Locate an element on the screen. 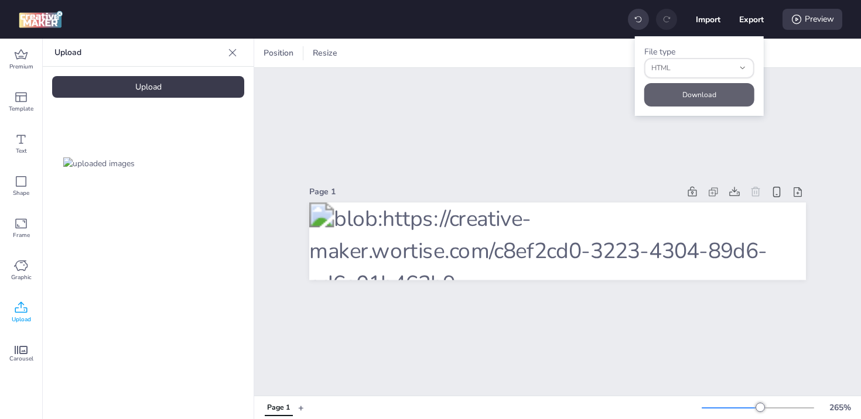  span: Position is located at coordinates (278, 53).